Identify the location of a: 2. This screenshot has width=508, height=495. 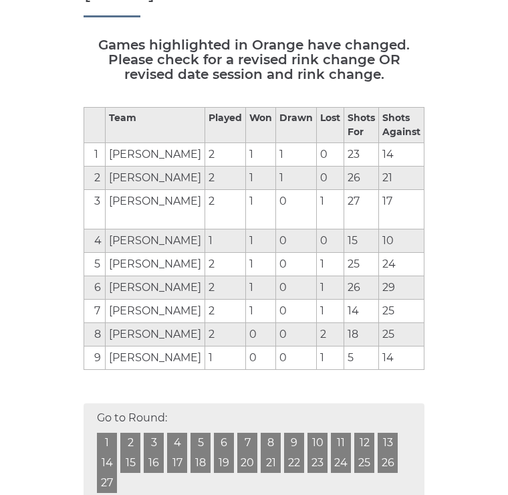
(130, 443).